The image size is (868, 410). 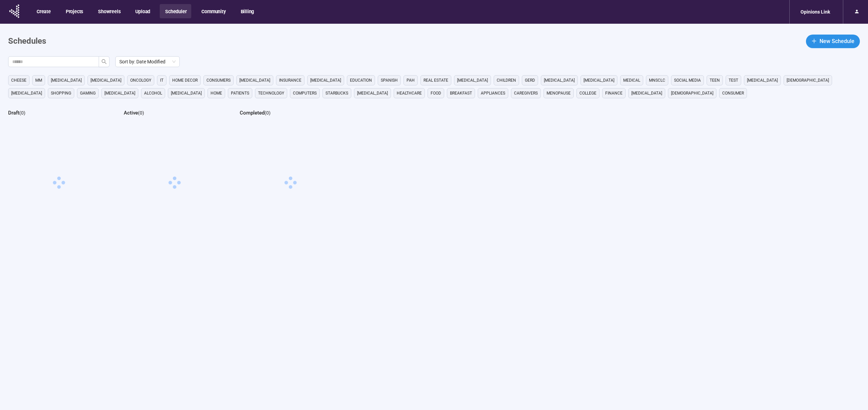 I want to click on h2: Draft, so click(x=14, y=113).